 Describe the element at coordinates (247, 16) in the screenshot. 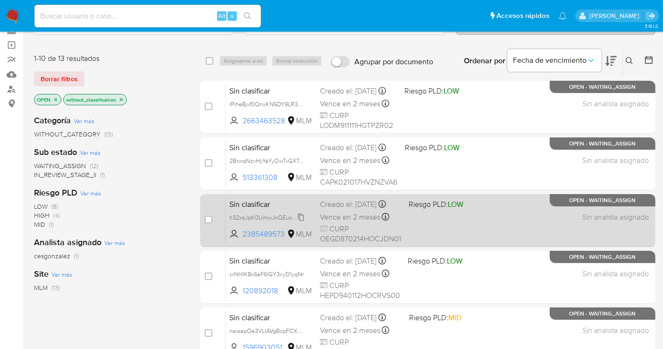

I see `button: search-icon` at that location.